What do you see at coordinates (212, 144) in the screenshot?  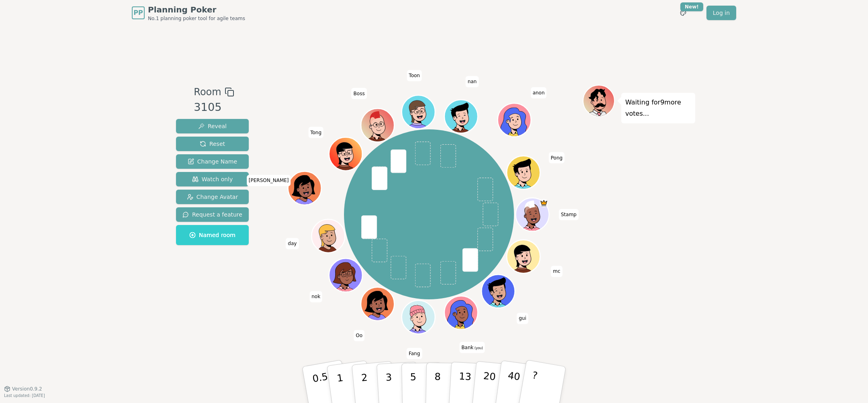 I see `span: Reset` at bounding box center [212, 144].